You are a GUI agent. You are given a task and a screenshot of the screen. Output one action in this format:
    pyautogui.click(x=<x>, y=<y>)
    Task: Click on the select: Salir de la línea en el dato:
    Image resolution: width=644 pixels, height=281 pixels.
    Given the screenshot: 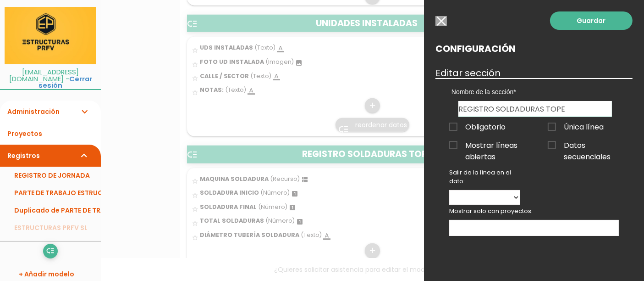 What is the action you would take?
    pyautogui.click(x=485, y=198)
    